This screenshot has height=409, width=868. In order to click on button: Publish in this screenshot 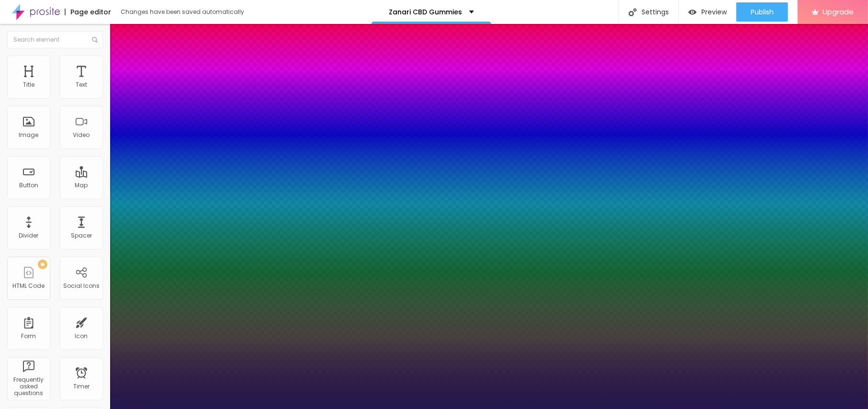, I will do `click(762, 12)`.